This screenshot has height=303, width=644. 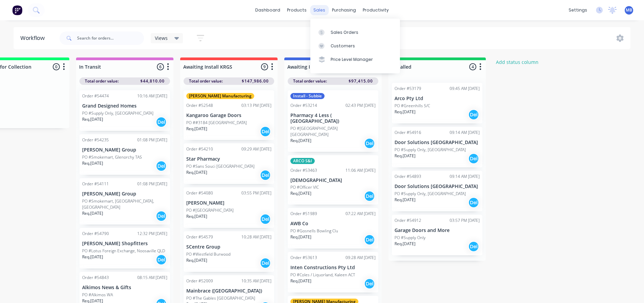 I want to click on div: products, so click(x=297, y=10).